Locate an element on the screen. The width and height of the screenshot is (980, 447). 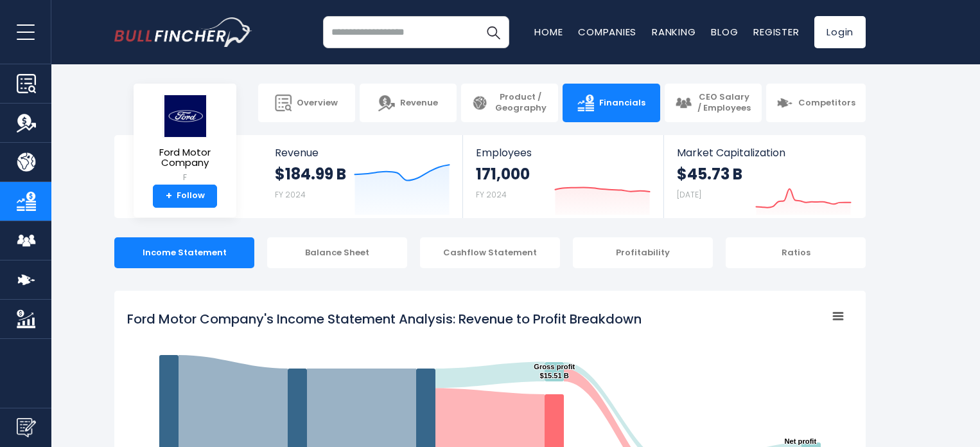
div: Income Statement is located at coordinates (184, 253).